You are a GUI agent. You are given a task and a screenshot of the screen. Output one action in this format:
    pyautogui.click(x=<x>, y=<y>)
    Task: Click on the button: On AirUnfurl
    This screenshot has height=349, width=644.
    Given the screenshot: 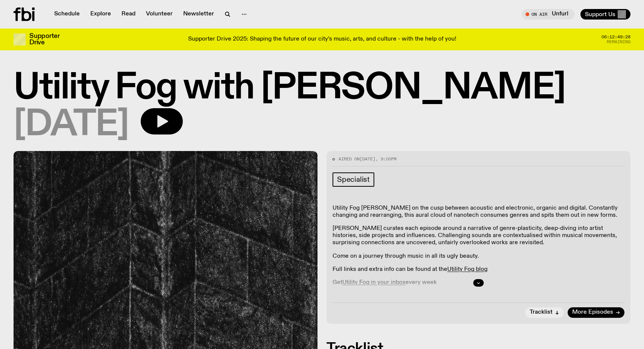 What is the action you would take?
    pyautogui.click(x=548, y=14)
    